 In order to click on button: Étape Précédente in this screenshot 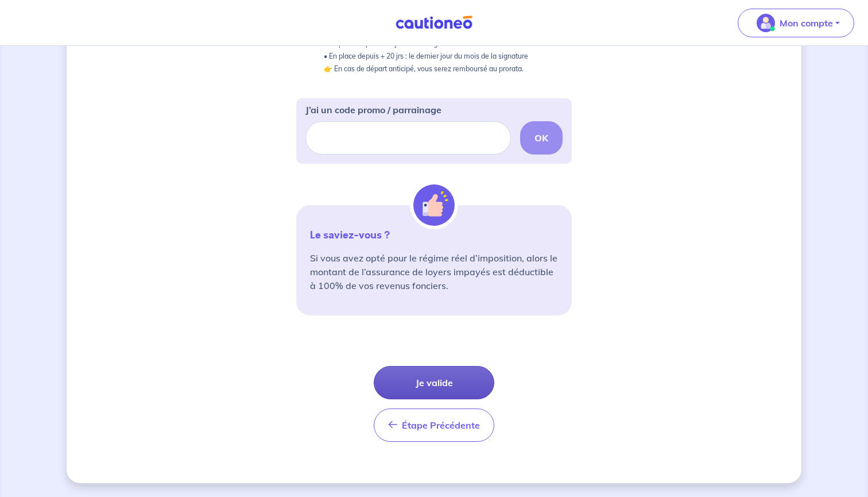, I will do `click(434, 425)`.